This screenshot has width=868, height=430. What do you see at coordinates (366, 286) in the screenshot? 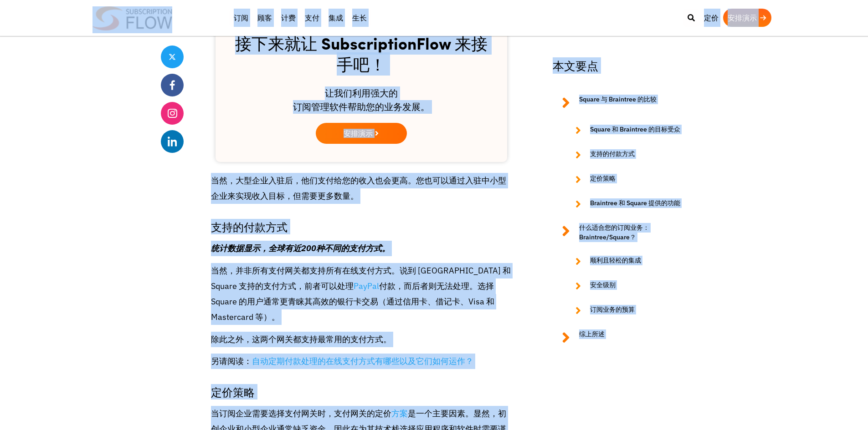
I see `font: PayPal` at bounding box center [366, 286].